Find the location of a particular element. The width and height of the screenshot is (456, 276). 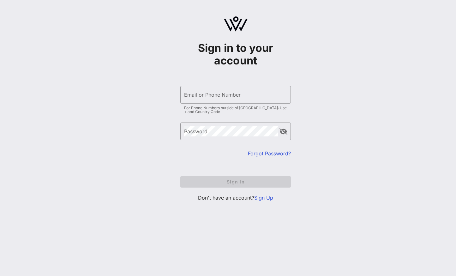

img: logo.svg is located at coordinates (236, 24).